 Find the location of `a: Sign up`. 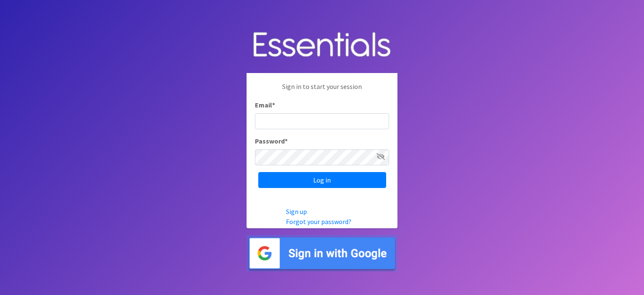

a: Sign up is located at coordinates (296, 212).